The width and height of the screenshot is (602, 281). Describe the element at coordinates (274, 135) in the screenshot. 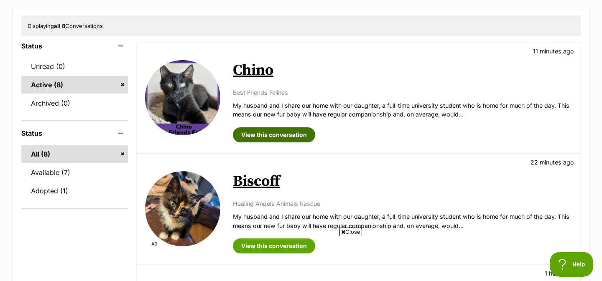

I see `a: View this conversation` at that location.